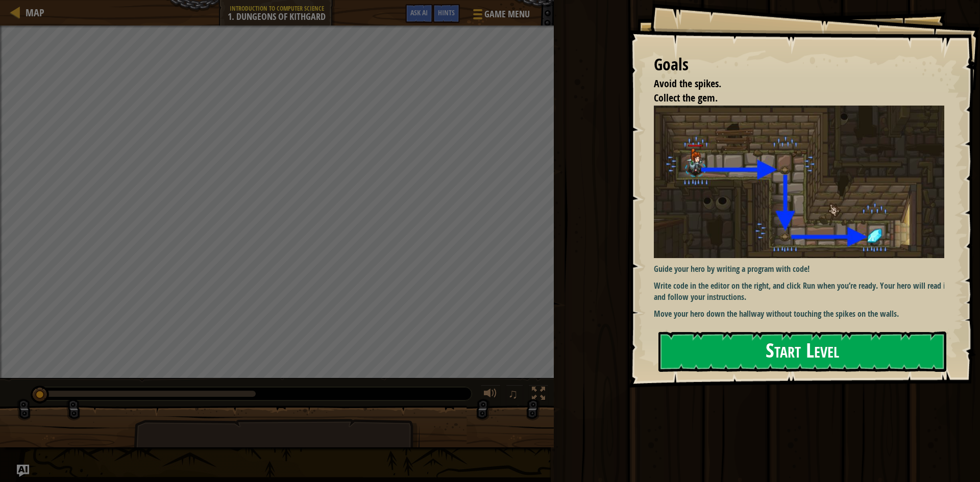 This screenshot has height=482, width=980. Describe the element at coordinates (687, 83) in the screenshot. I see `span: Avoid the spikes.` at that location.